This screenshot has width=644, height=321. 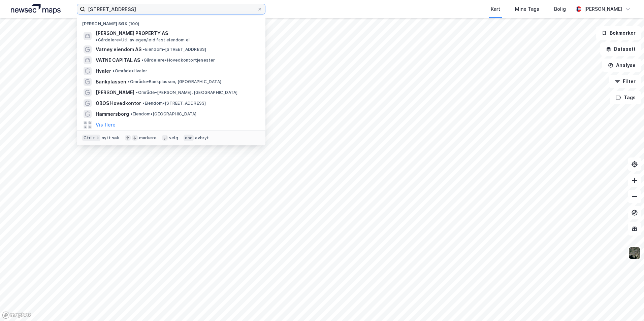 I want to click on span: Hvaler, so click(x=103, y=71).